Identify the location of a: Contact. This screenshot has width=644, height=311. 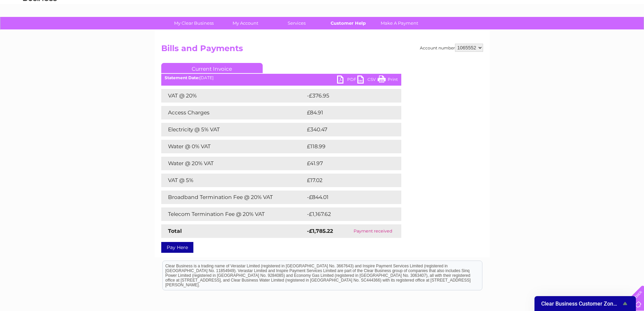
(607, 31).